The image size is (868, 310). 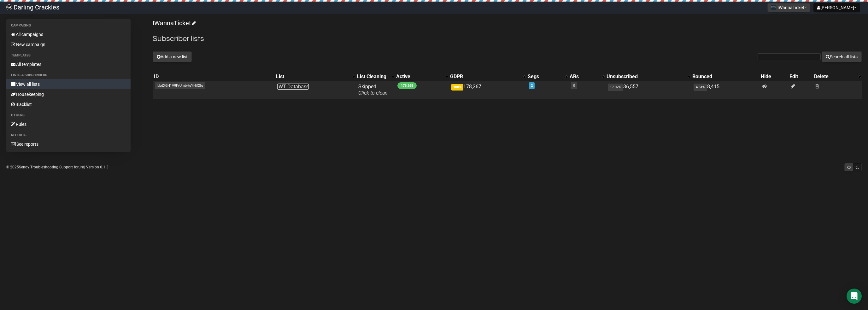 I want to click on button: Add a new list, so click(x=172, y=57).